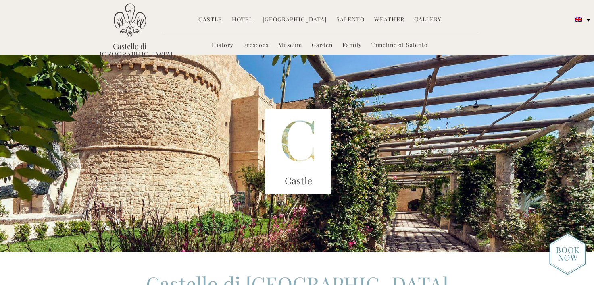  What do you see at coordinates (567, 254) in the screenshot?
I see `img: new-booknow.png` at bounding box center [567, 254].